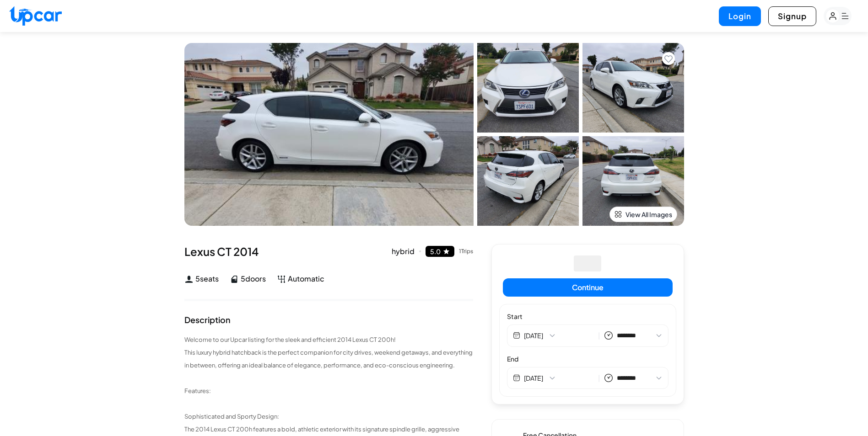 This screenshot has width=868, height=436. Describe the element at coordinates (588, 359) in the screenshot. I see `label: End` at that location.